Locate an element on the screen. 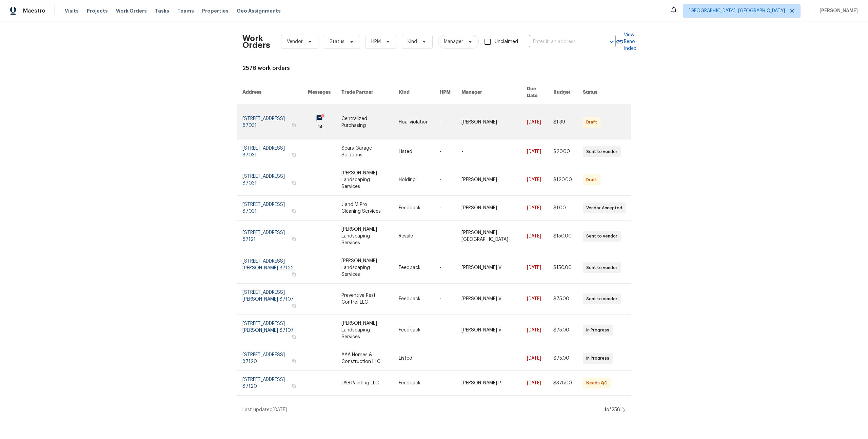 This screenshot has height=439, width=868. th: Address is located at coordinates (269, 93).